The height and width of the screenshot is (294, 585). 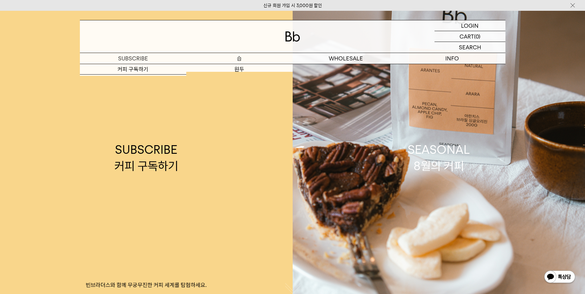 What do you see at coordinates (239, 58) in the screenshot?
I see `p: 숍` at bounding box center [239, 58].